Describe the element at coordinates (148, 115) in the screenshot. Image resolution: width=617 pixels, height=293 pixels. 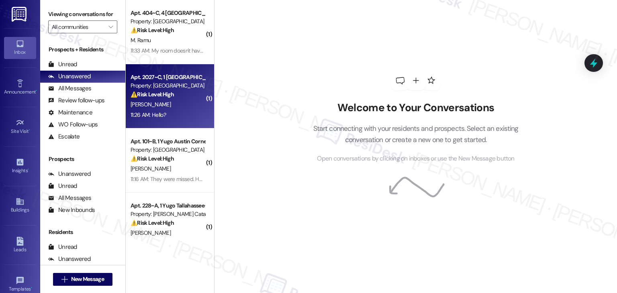
I see `div: 11:26 AM: Hello?` at that location.